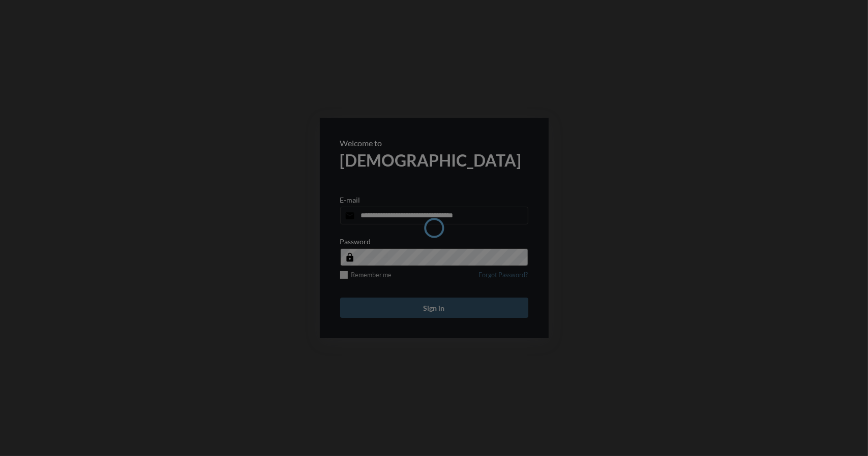 This screenshot has width=868, height=456. I want to click on label: Remember me, so click(366, 275).